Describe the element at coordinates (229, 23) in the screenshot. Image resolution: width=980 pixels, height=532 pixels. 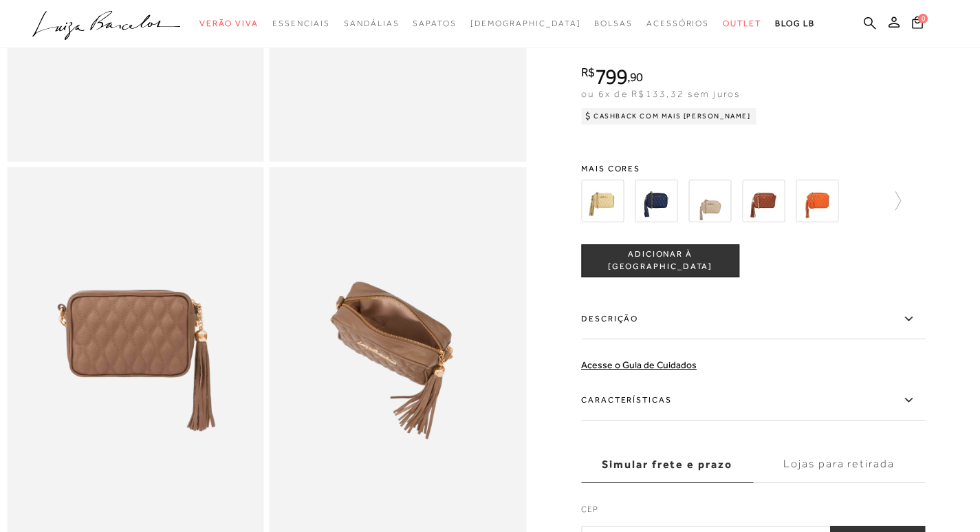
I see `span: Verão Viva` at that location.